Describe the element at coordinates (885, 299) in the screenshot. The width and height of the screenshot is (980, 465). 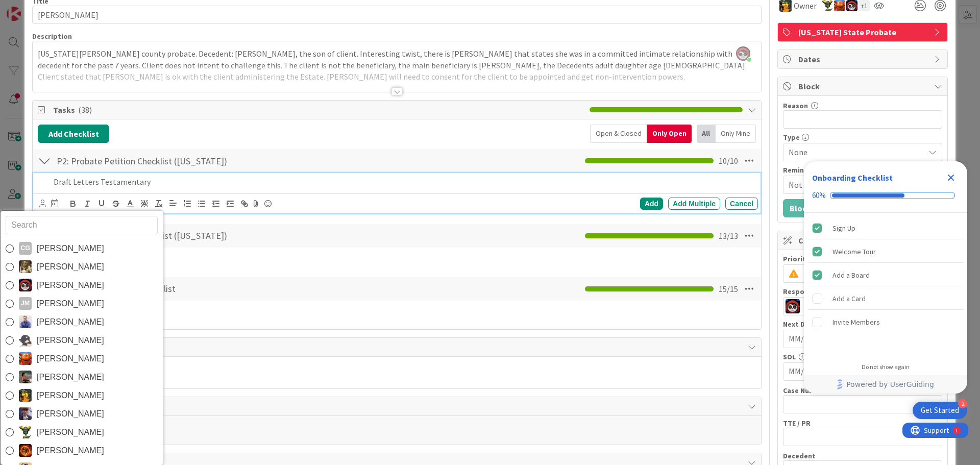
I see `div: Add a Card is incomplete.` at that location.